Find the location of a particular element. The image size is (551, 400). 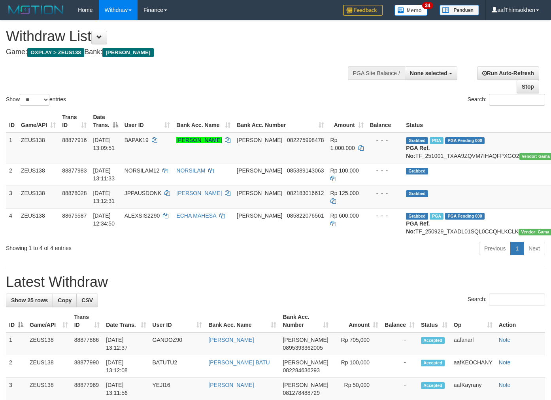

td: GANDOZ90 is located at coordinates (178, 344).